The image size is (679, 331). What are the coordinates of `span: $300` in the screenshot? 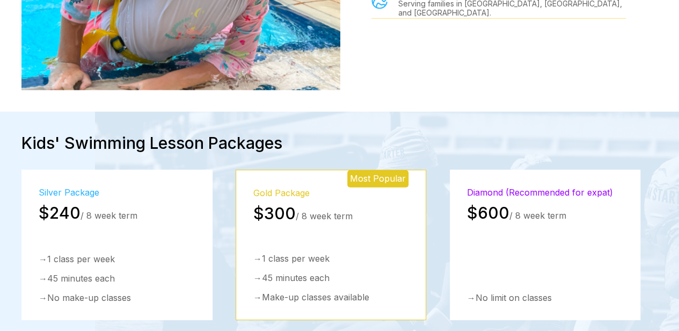 It's located at (274, 213).